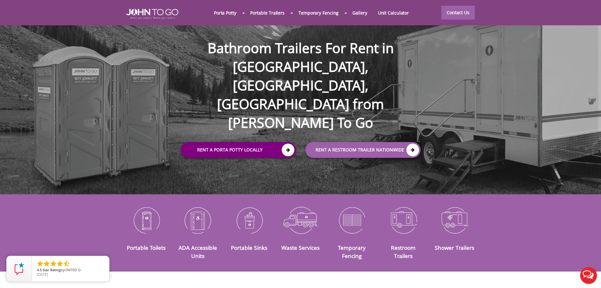  What do you see at coordinates (51, 269) in the screenshot?
I see `span: Star Rating` at bounding box center [51, 269].